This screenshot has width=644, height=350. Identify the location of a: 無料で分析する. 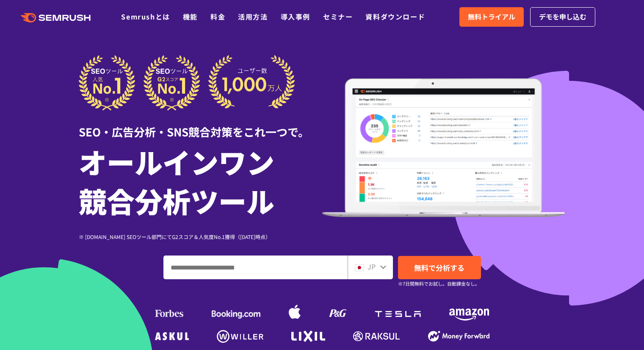
(439, 267).